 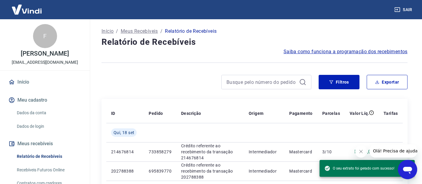 What do you see at coordinates (210, 171) in the screenshot?
I see `p: Crédito referente ao recebimento da transação 202788388` at bounding box center [210, 171].